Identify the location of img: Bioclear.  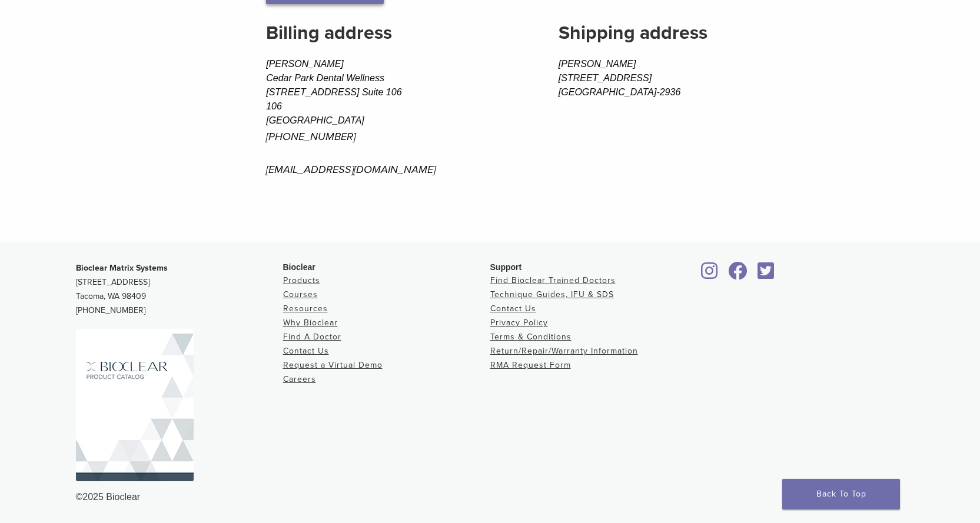
(135, 405).